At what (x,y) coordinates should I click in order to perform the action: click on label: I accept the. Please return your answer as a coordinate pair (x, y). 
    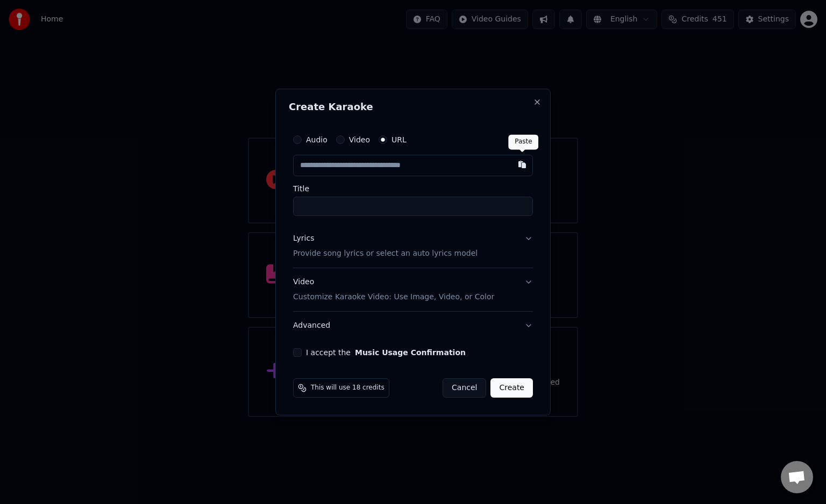
    Looking at the image, I should click on (385, 352).